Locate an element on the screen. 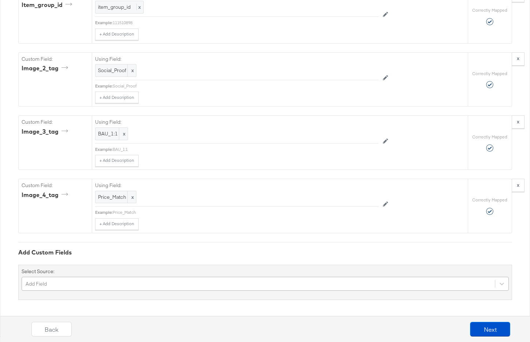 The image size is (530, 342). div: item_group_id is located at coordinates (48, 5).